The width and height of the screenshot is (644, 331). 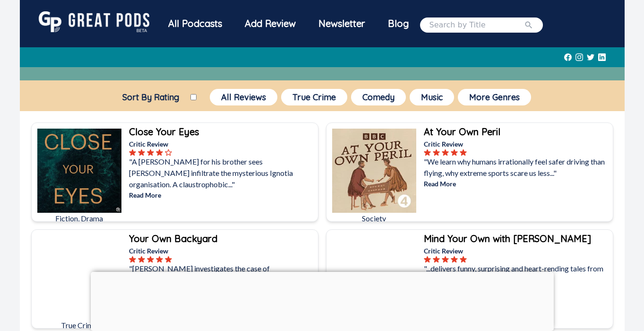 What do you see at coordinates (342, 24) in the screenshot?
I see `div: Newsletter` at bounding box center [342, 24].